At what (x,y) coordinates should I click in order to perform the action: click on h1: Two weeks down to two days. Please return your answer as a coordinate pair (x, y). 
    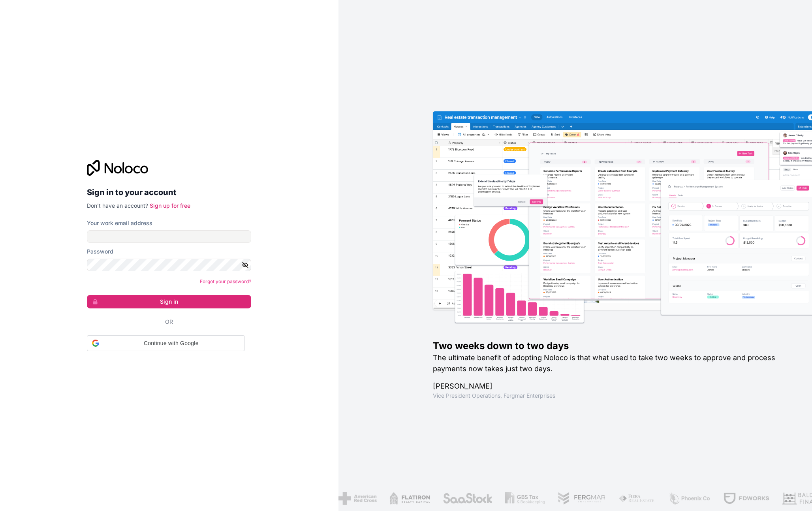
    Looking at the image, I should click on (610, 346).